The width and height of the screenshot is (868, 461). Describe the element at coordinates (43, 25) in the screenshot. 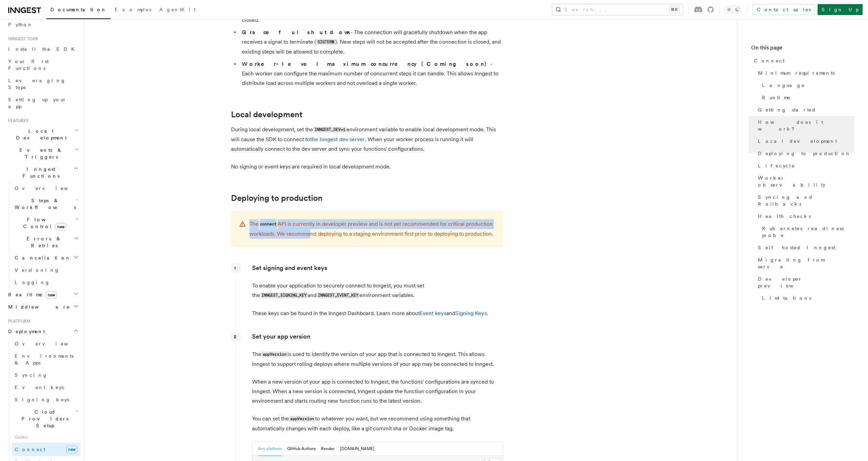

I see `a: Python` at that location.